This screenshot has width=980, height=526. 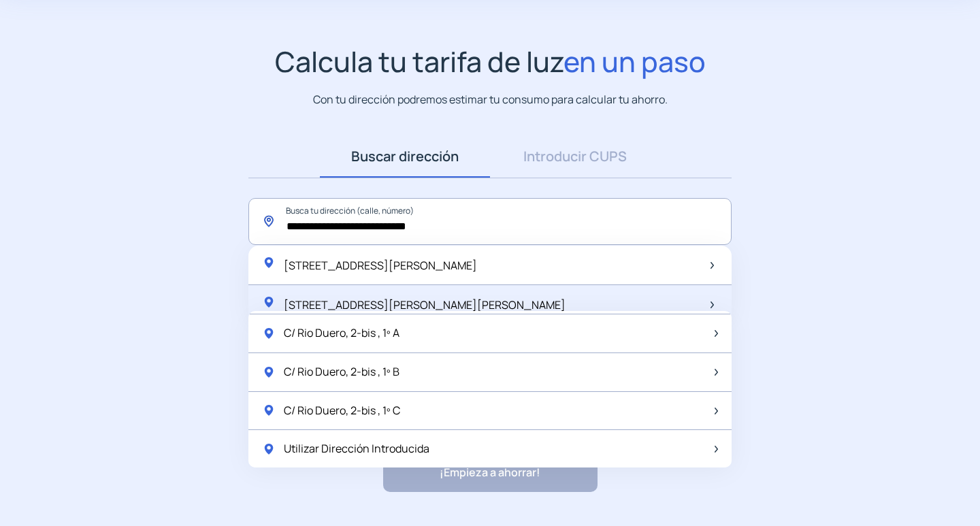 I want to click on span: C/ Rio Duero, 2-bis , 1º B, so click(x=342, y=373).